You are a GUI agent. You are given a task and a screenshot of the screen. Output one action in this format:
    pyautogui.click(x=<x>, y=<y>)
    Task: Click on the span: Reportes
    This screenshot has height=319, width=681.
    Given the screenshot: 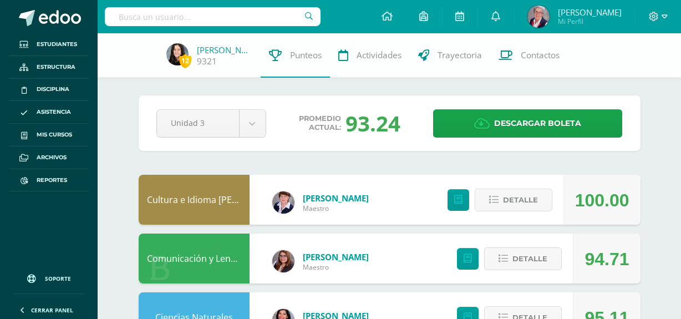 What is the action you would take?
    pyautogui.click(x=52, y=180)
    